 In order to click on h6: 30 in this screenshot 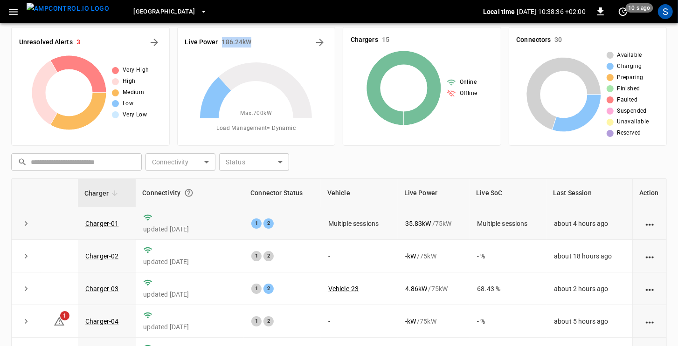, I will do `click(558, 40)`.